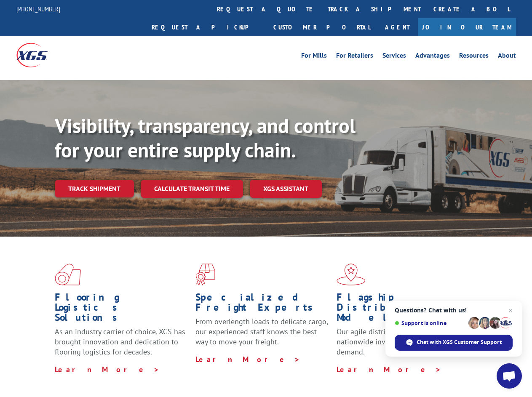  I want to click on a: Calculate transit time, so click(192, 189).